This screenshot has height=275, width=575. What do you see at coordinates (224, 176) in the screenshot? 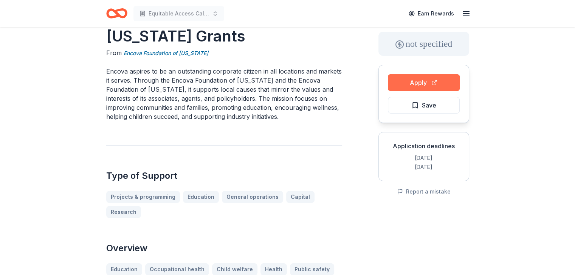
I see `h2: Type of Support` at bounding box center [224, 176].